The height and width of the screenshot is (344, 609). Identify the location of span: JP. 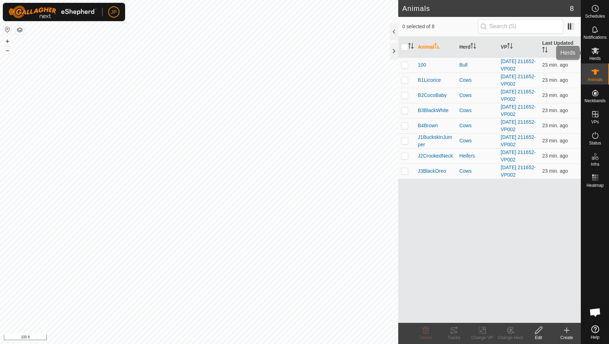
(114, 12).